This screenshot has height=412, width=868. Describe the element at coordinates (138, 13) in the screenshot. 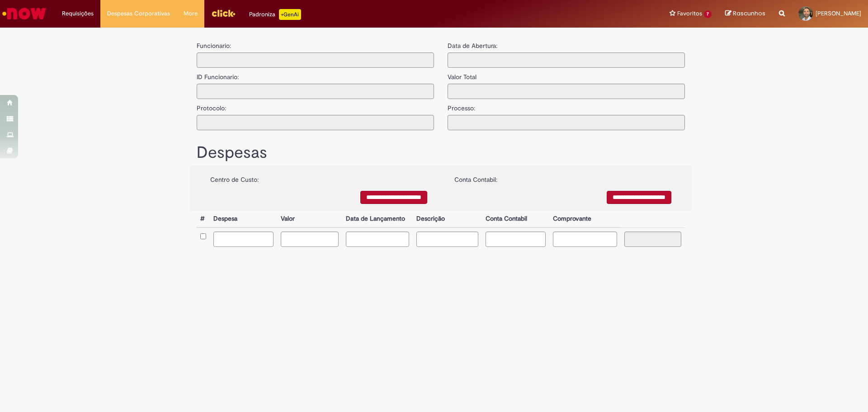

I see `span: Despesas Corporativas` at that location.